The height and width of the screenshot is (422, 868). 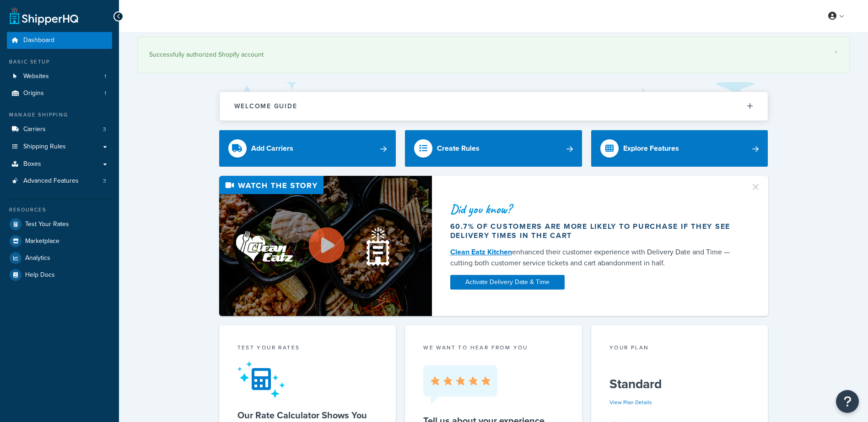 What do you see at coordinates (630, 402) in the screenshot?
I see `a: View Plan Details` at bounding box center [630, 402].